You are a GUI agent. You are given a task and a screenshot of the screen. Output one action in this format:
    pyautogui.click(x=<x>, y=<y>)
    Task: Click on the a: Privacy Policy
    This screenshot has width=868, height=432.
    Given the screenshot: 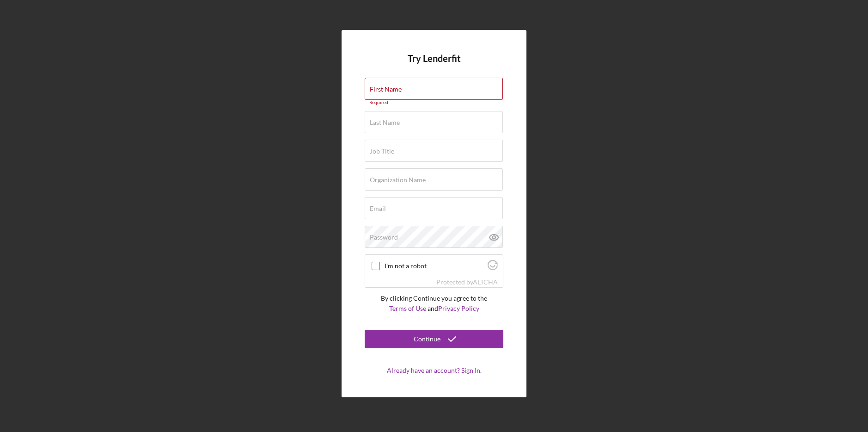 What is the action you would take?
    pyautogui.click(x=459, y=308)
    